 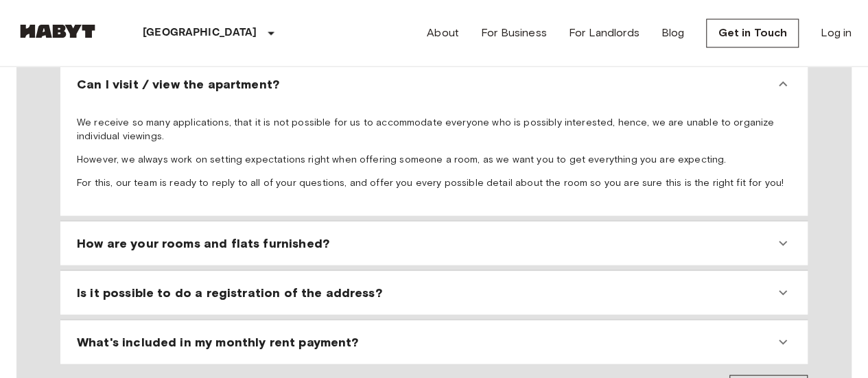 I want to click on div: Can I visit / view the apartment?, so click(x=434, y=84).